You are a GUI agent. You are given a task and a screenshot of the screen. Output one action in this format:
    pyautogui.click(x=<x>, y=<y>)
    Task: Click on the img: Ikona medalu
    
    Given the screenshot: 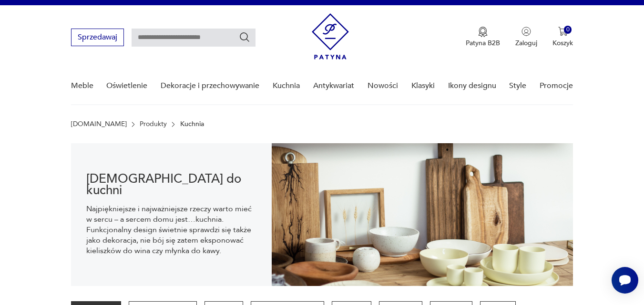 What is the action you would take?
    pyautogui.click(x=483, y=32)
    